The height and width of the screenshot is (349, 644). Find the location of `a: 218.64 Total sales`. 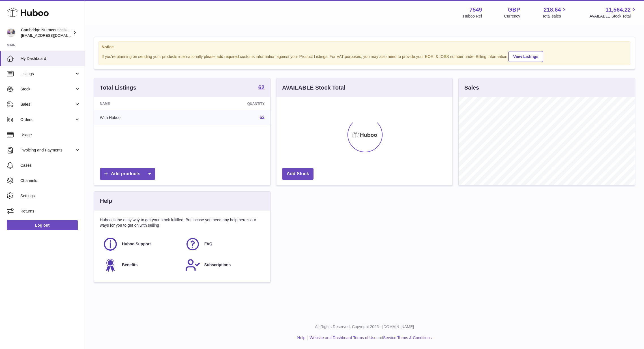

a: 218.64 Total sales is located at coordinates (554, 12).